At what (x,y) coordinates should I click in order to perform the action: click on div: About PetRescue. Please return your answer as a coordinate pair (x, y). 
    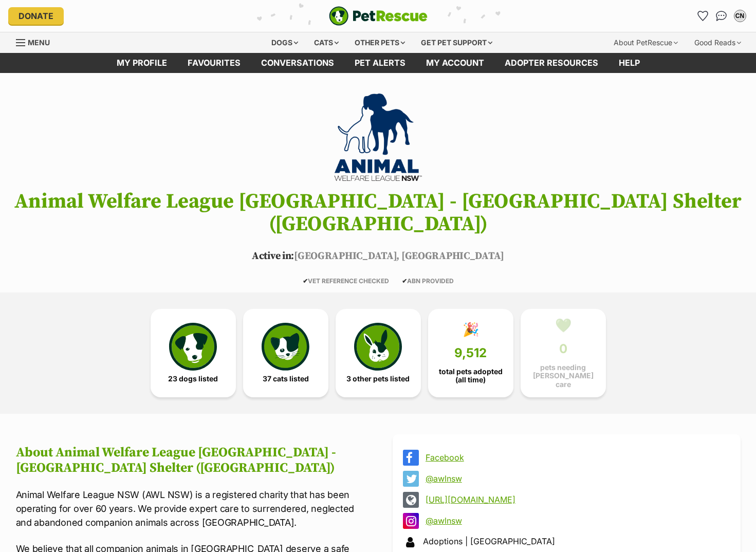
    Looking at the image, I should click on (646, 43).